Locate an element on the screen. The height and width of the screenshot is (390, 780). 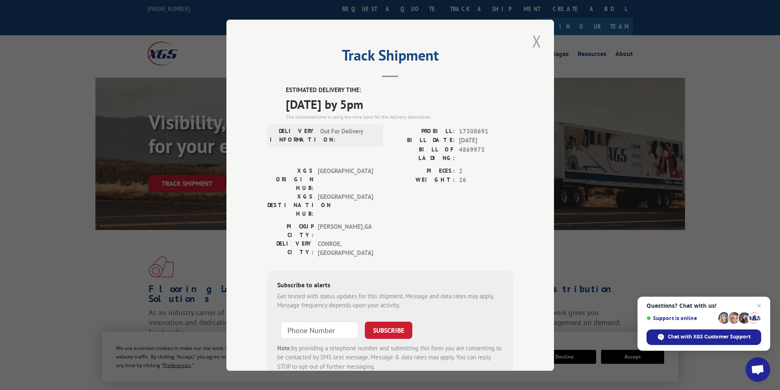
h2: Track Shipment is located at coordinates (390, 57).